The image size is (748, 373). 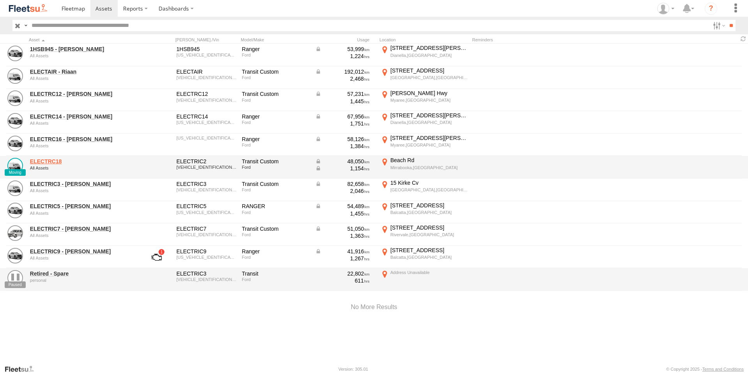 I want to click on div: Click to Sort, so click(x=83, y=40).